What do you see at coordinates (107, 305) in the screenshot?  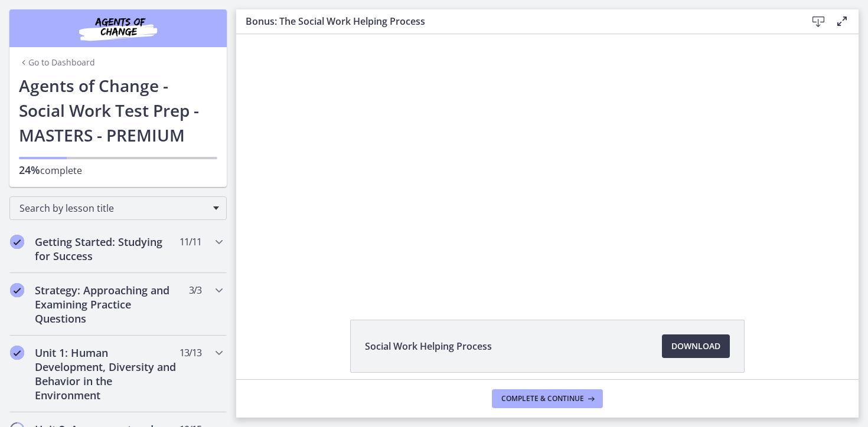 I see `h2: Strategy: Approaching and Examining Practice Questions` at bounding box center [107, 305].